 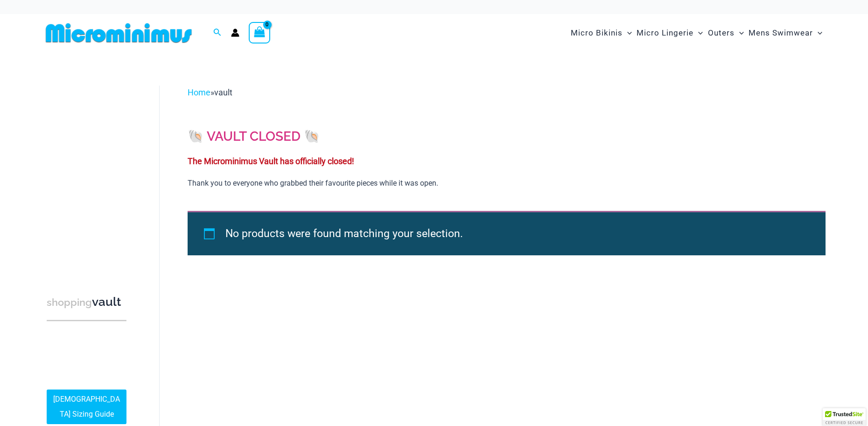 I want to click on nav: Site Navigation, so click(x=697, y=32).